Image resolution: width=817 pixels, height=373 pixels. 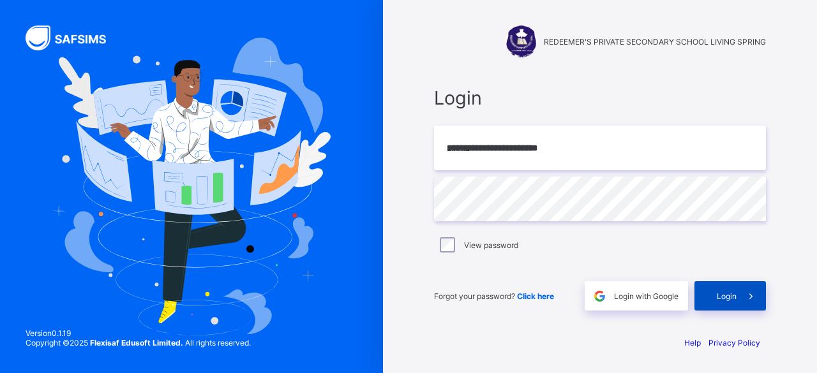 I want to click on img: google.396cfc9801f0270233282035f929180a.svg, so click(x=599, y=296).